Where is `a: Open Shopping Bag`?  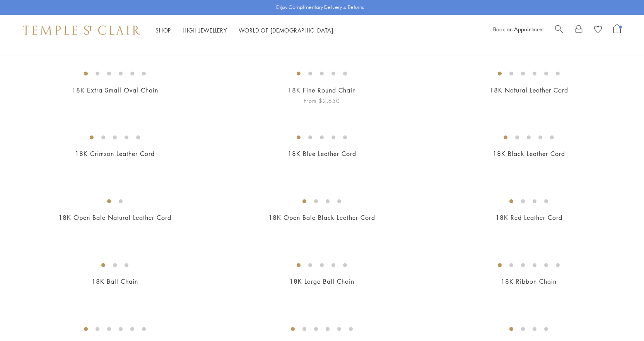
a: Open Shopping Bag is located at coordinates (618, 30).